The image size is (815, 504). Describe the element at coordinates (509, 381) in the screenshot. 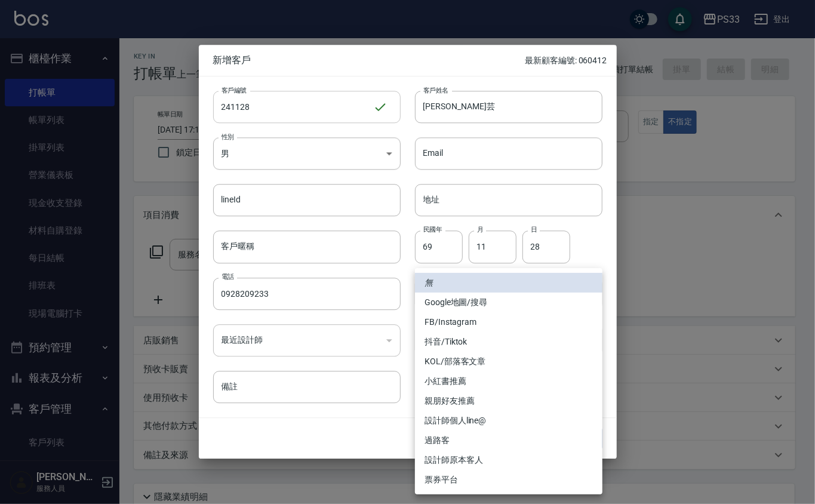

I see `li: 小紅書推薦` at that location.